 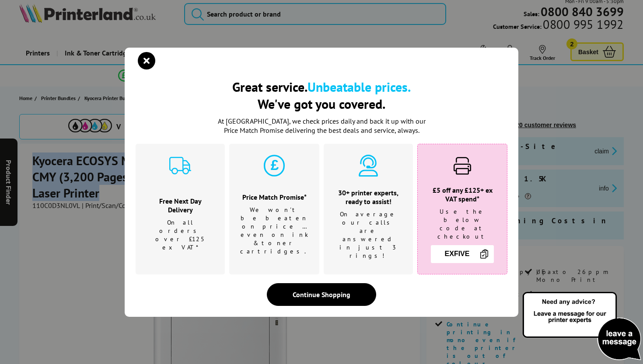 What do you see at coordinates (322, 295) in the screenshot?
I see `div: Continue Shopping` at bounding box center [322, 295].